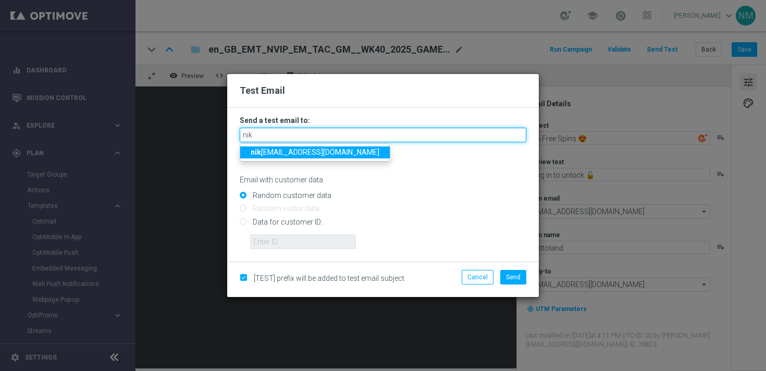 Image resolution: width=766 pixels, height=371 pixels. I want to click on button: Send, so click(514, 277).